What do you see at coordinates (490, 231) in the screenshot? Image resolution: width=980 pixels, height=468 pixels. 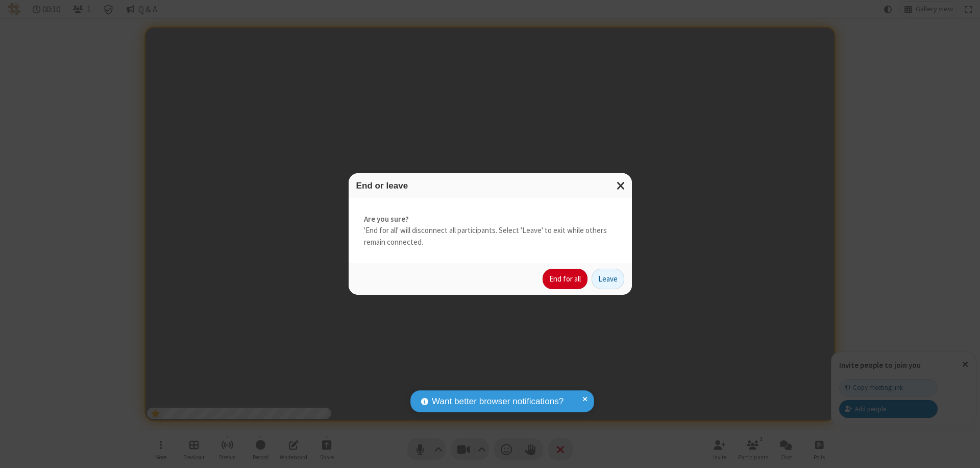 I see `div: 'End for all' will disconnect all participants. Select 'Leave' to exit while others remain connec...` at bounding box center [490, 231].